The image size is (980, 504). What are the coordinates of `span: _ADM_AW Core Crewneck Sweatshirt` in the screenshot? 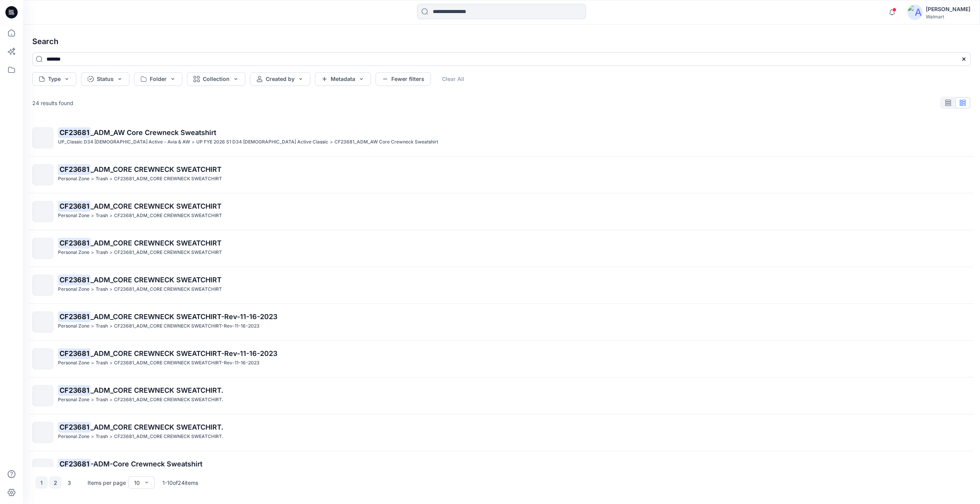 It's located at (154, 132).